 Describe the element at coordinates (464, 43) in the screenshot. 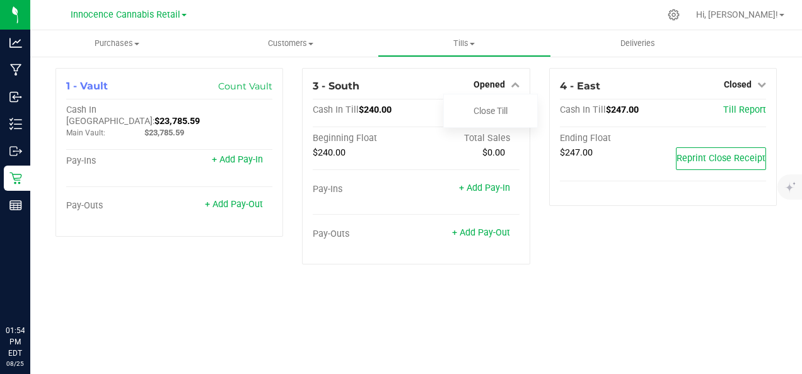

I see `span: Tills` at that location.